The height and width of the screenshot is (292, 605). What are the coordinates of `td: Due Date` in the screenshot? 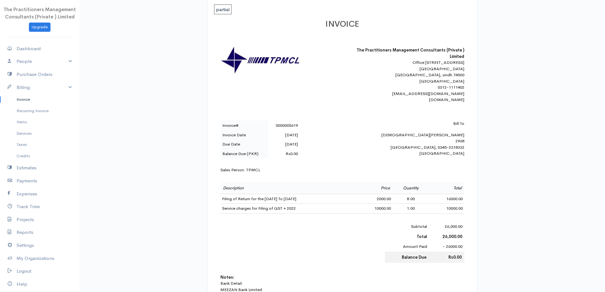 It's located at (244, 144).